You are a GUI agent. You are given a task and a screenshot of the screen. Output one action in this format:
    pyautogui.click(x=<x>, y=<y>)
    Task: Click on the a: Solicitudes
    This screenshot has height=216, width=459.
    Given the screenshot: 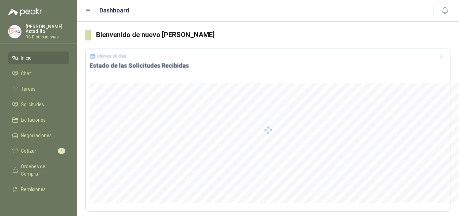 What is the action you would take?
    pyautogui.click(x=39, y=104)
    